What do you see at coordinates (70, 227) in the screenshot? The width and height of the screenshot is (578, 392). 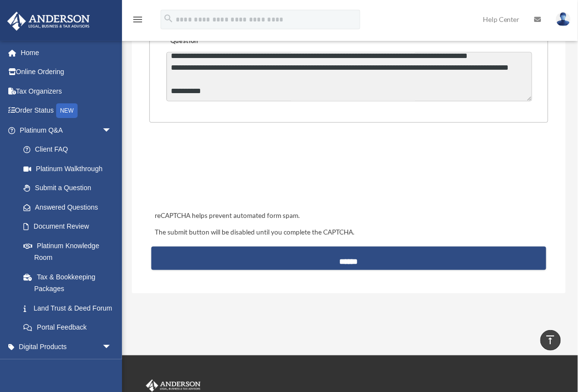 I see `a: Document Review` at bounding box center [70, 227].